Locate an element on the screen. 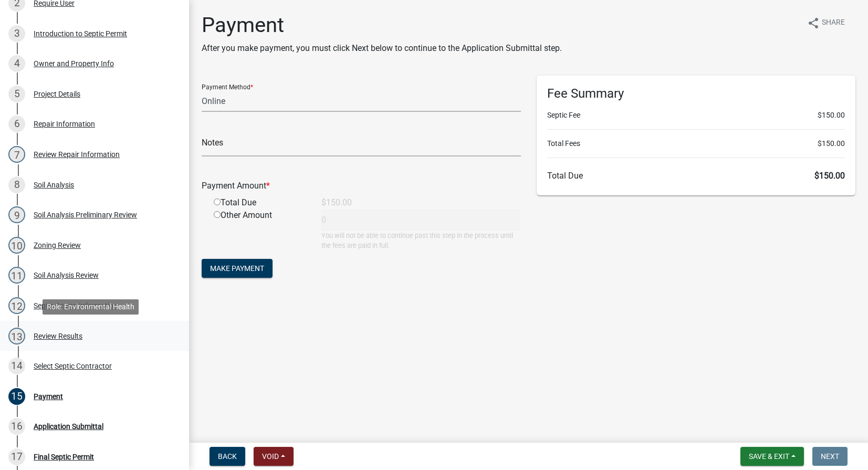  div: 3 is located at coordinates (17, 33).